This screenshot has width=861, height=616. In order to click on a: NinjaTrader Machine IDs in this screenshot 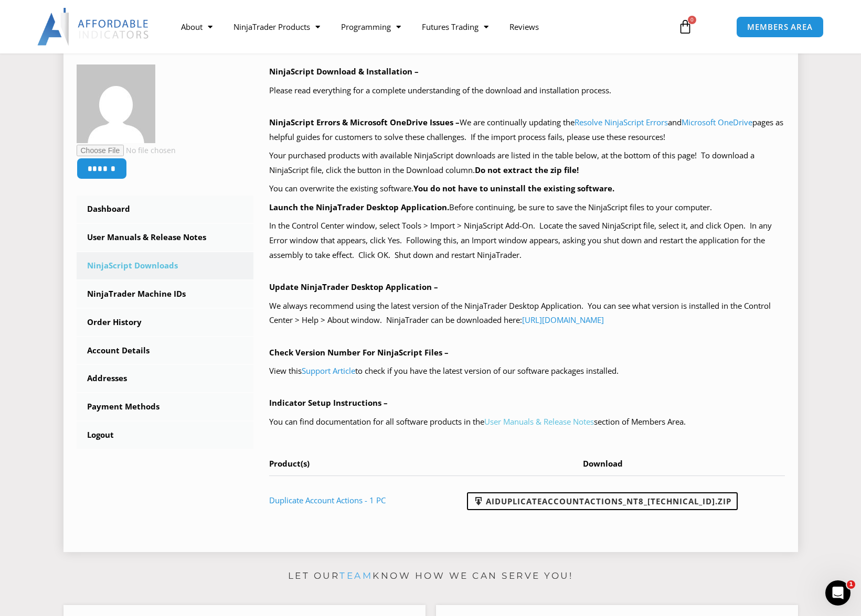, I will do `click(165, 294)`.